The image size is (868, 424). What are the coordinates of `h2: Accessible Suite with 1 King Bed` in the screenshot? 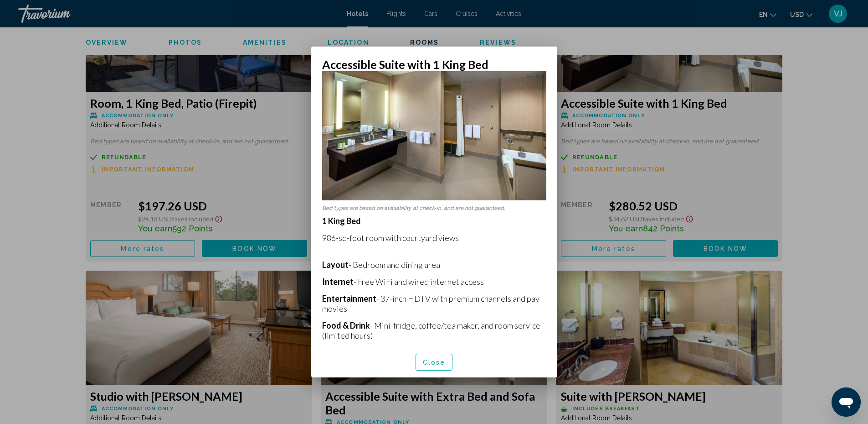 It's located at (434, 64).